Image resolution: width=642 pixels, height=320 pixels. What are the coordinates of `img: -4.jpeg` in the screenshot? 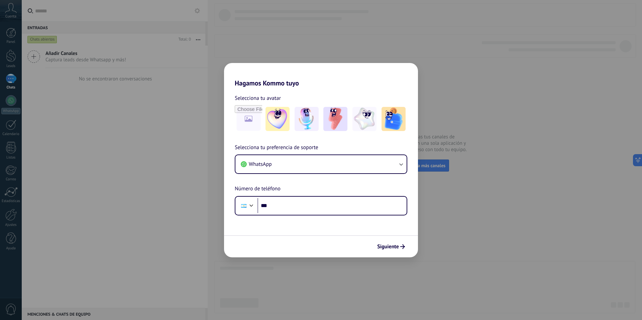 It's located at (365, 119).